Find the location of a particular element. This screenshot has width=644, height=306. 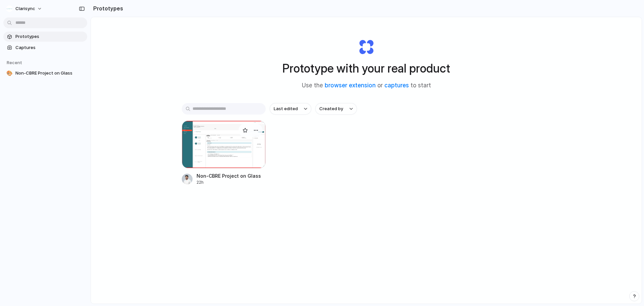

button: Clarisync is located at coordinates (24, 9).